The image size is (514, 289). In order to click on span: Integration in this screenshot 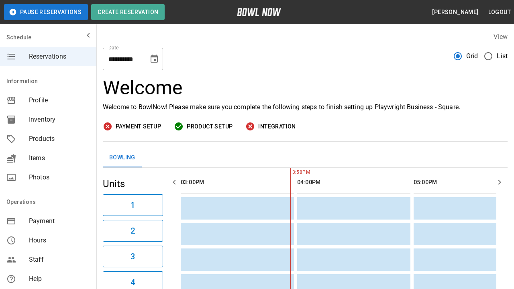, I will do `click(277, 127)`.